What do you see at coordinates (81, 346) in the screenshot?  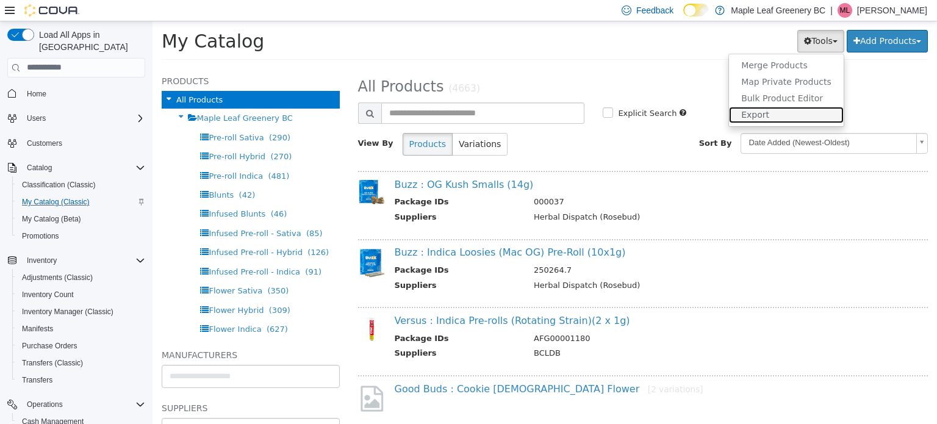 I see `span: Purchase Orders` at bounding box center [81, 346].